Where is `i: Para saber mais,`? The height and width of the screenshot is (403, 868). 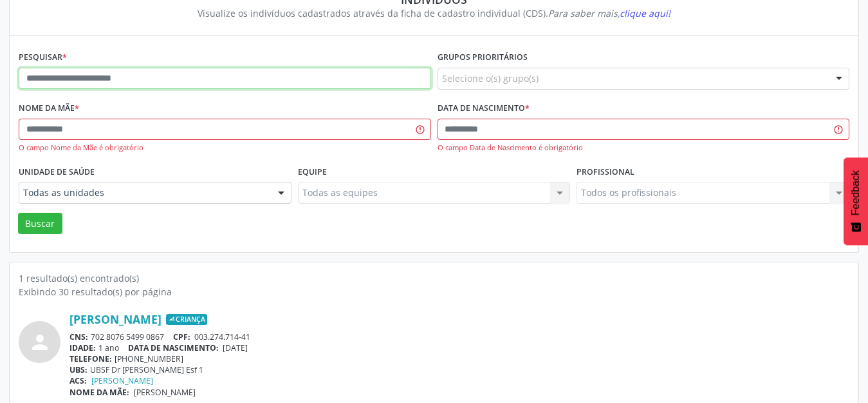 i: Para saber mais, is located at coordinates (609, 13).